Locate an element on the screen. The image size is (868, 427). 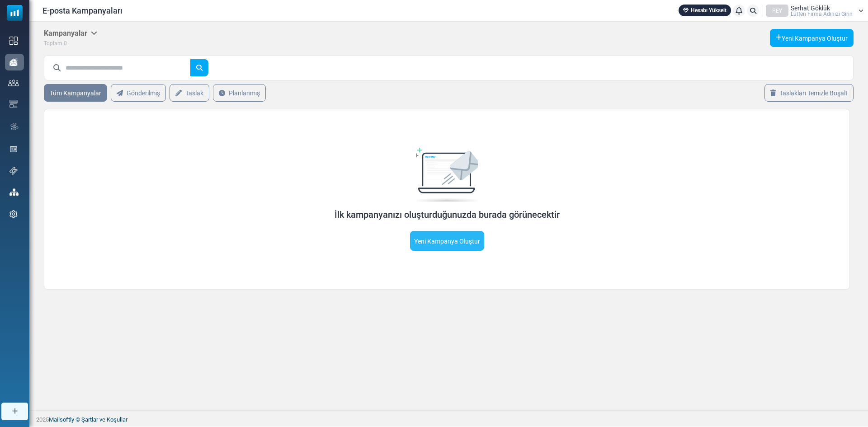
font: Serhat Göklük is located at coordinates (810, 8).